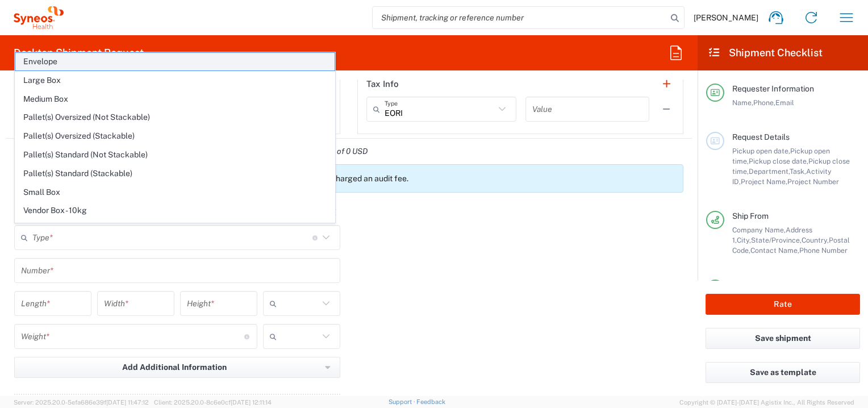  What do you see at coordinates (751, 216) in the screenshot?
I see `span: Ship From` at bounding box center [751, 216].